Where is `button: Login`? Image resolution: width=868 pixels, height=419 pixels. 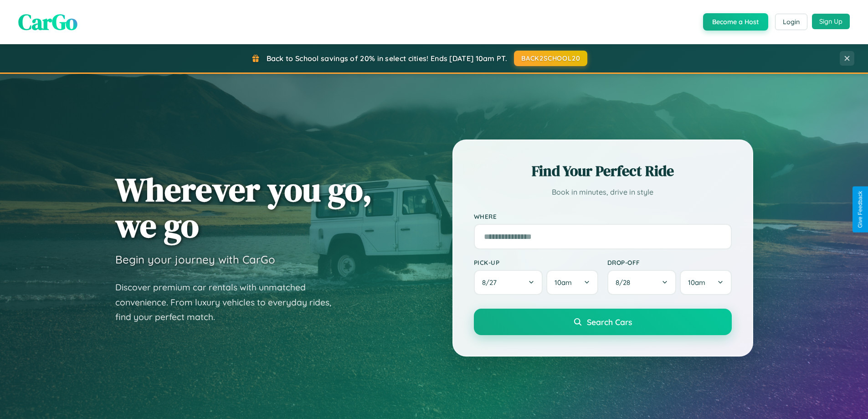
button: Login is located at coordinates (791, 22).